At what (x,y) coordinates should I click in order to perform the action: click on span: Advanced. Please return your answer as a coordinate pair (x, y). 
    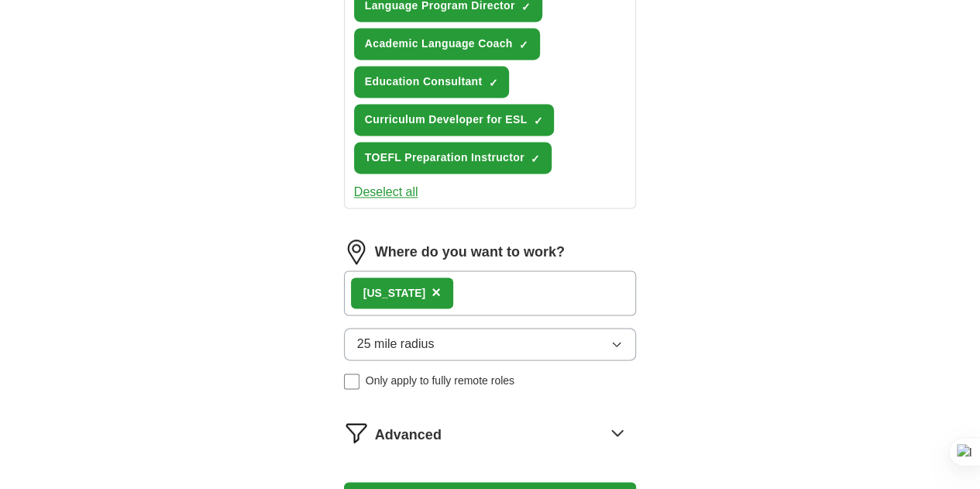
    Looking at the image, I should click on (409, 434).